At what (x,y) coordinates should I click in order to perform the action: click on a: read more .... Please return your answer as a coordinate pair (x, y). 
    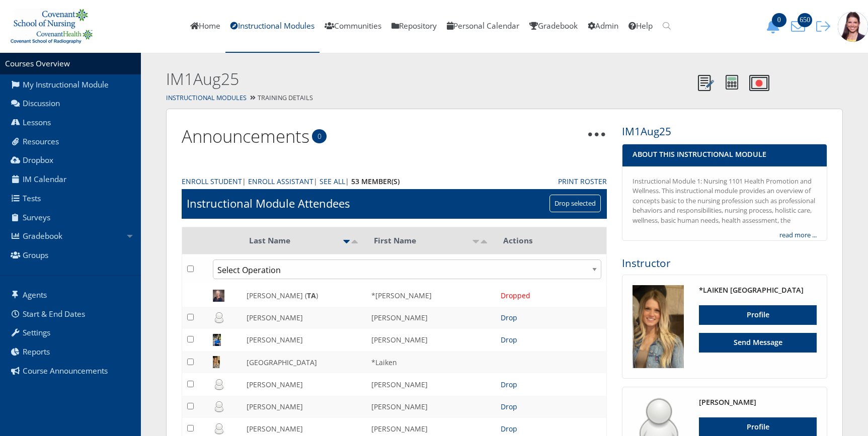
    Looking at the image, I should click on (798, 235).